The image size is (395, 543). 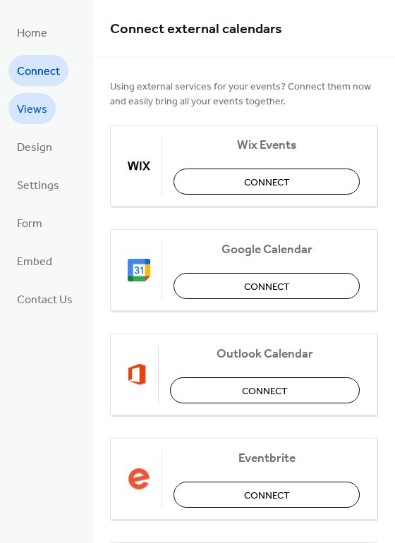 I want to click on span: Eventbrite, so click(x=267, y=458).